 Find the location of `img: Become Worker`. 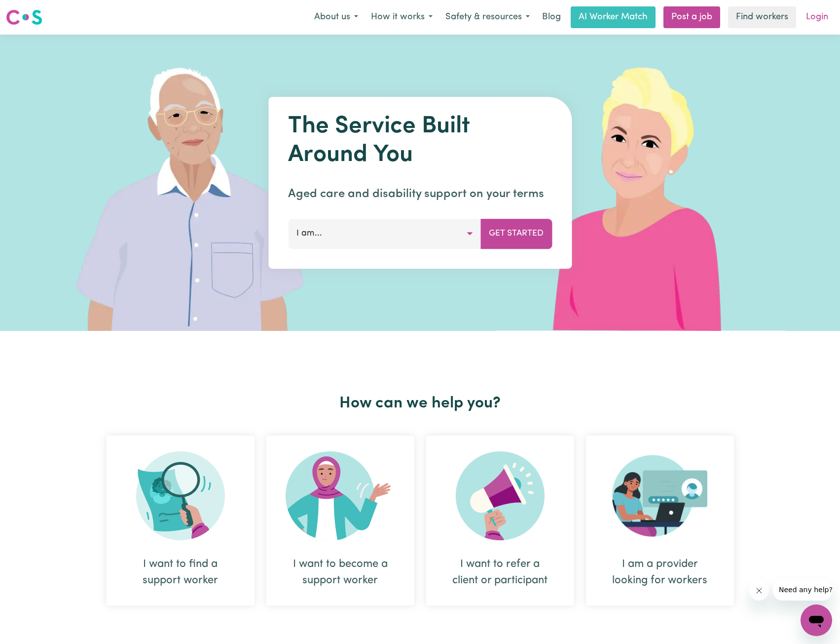

img: Become Worker is located at coordinates (340, 496).